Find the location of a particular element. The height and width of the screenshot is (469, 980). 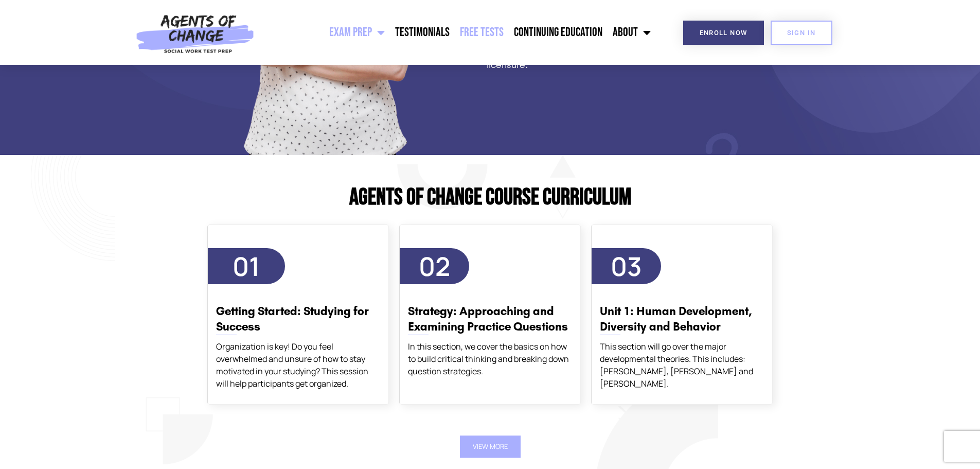

span: 03 is located at coordinates (626, 266).